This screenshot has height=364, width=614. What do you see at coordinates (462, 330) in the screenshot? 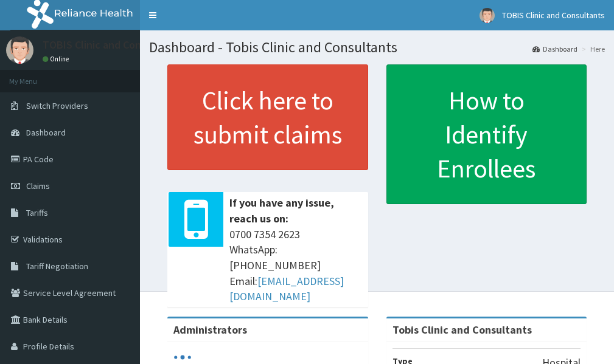
I see `strong: Tobis Clinic and Consultants` at bounding box center [462, 330].